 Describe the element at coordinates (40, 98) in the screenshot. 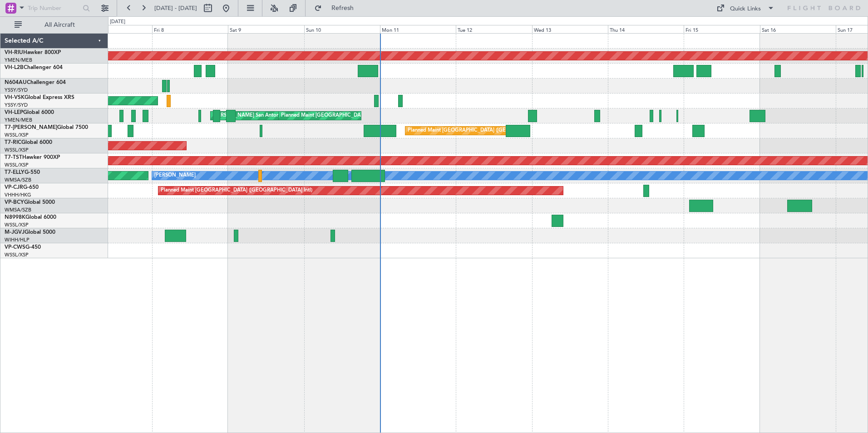

I see `a: VH-VSKGlobal Express XRS` at that location.